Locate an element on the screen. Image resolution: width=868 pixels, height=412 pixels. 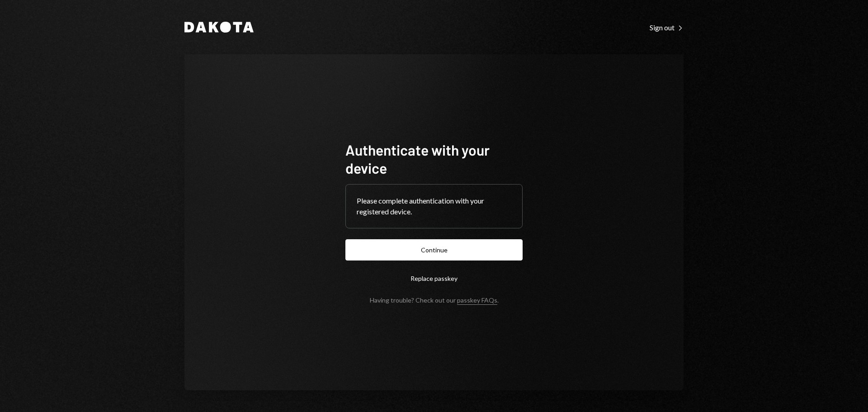
div: Having trouble? Check out our . is located at coordinates (434, 300).